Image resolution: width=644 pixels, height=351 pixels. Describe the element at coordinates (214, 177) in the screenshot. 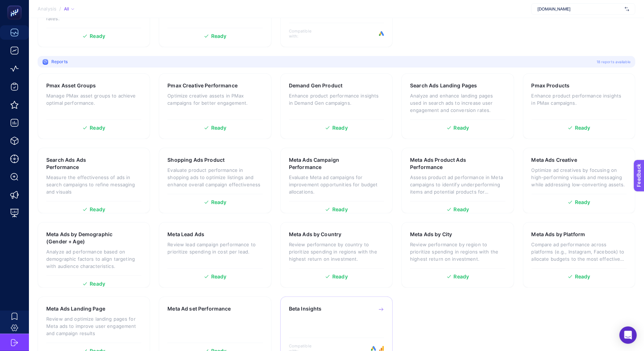

I see `p: Evaluate product performance in shopping ads to optimize listings and enhance overall campaign ef...` at that location.